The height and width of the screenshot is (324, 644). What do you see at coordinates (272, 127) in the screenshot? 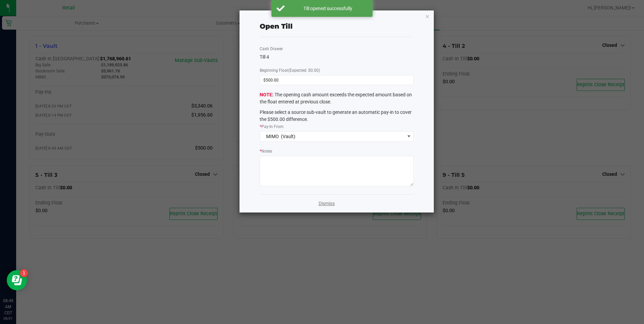
I see `label: Pay-In From` at bounding box center [272, 127].